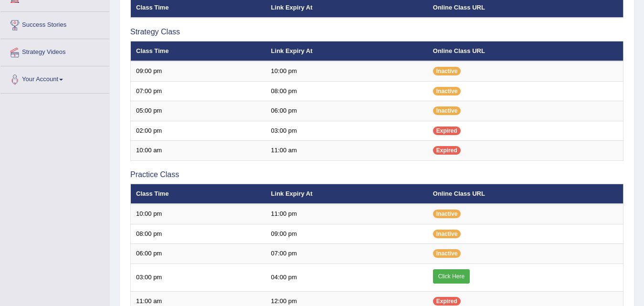 Image resolution: width=644 pixels, height=306 pixels. I want to click on td: 05:00 pm, so click(198, 111).